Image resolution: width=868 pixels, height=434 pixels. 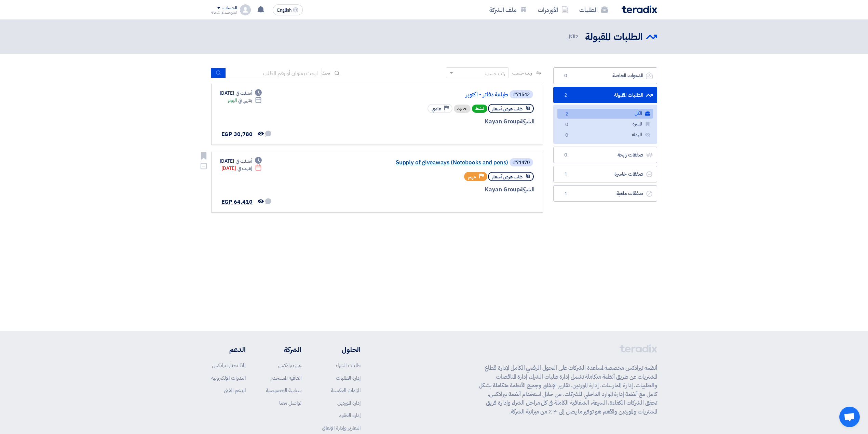 I want to click on span: English, so click(x=284, y=10).